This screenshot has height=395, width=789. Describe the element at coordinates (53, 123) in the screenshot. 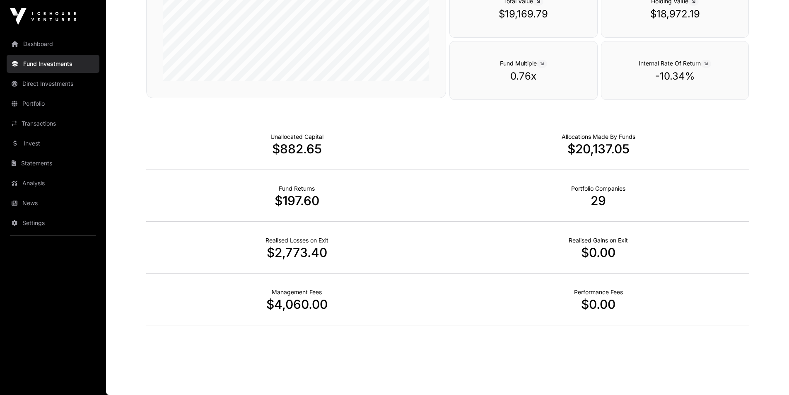

I see `a: Transactions` at that location.